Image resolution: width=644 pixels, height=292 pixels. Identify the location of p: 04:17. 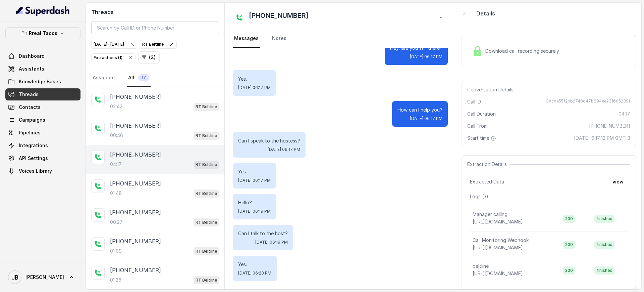
(116, 164).